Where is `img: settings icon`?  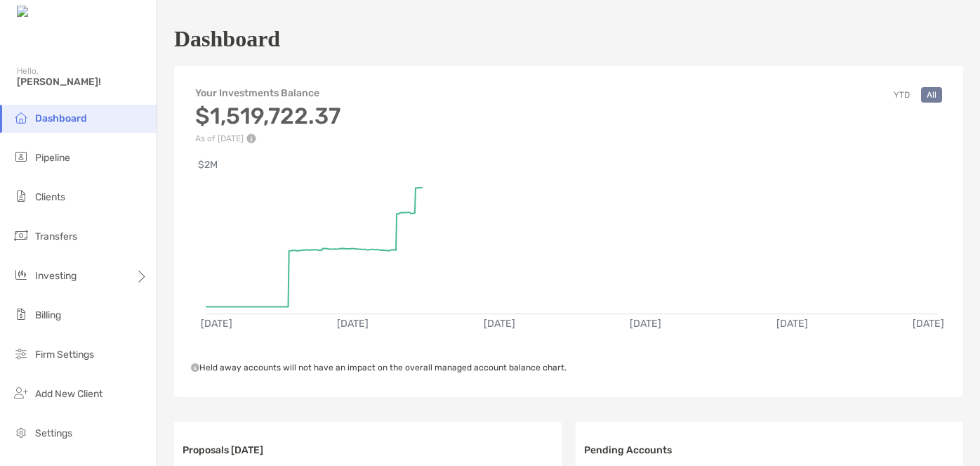
img: settings icon is located at coordinates (21, 432).